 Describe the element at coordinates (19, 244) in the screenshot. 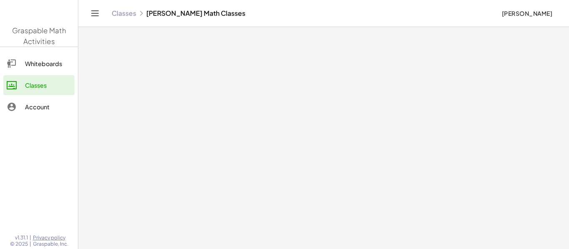

I see `span: © 2025` at that location.